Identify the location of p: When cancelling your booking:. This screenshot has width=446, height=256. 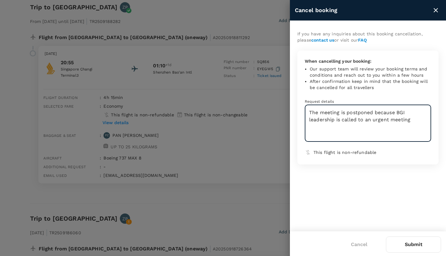
(368, 61).